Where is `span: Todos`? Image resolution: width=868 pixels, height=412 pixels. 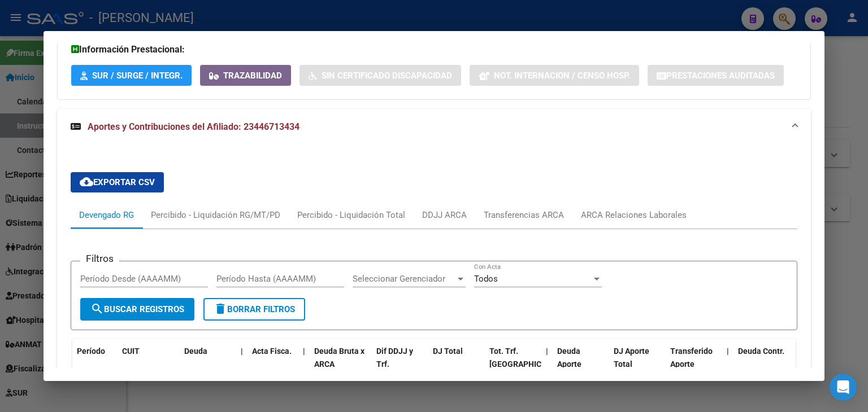
span: Todos is located at coordinates (486, 279).